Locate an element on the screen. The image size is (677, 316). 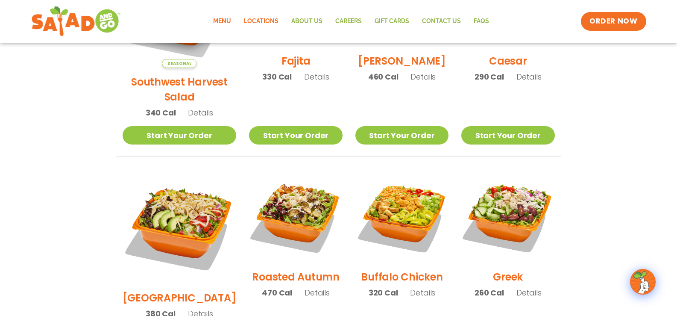
h2: Southwest Harvest Salad is located at coordinates (179, 89).